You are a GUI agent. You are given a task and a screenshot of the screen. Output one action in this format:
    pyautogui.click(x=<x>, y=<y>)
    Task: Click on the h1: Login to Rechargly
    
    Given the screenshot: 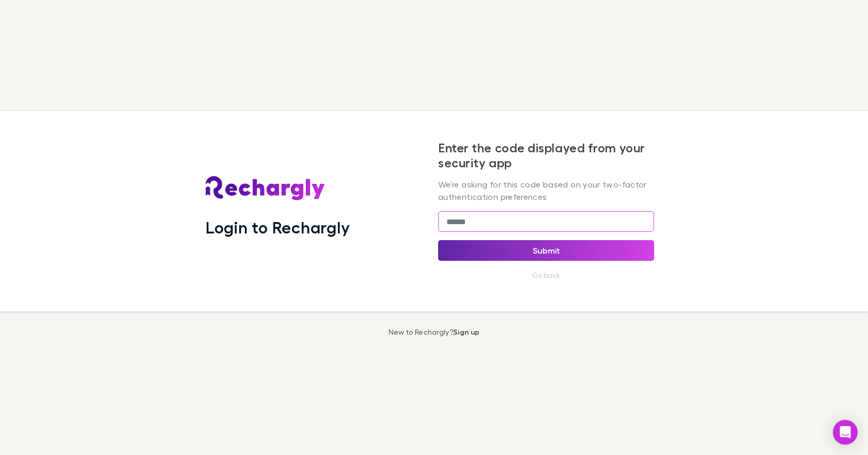 What is the action you would take?
    pyautogui.click(x=278, y=227)
    